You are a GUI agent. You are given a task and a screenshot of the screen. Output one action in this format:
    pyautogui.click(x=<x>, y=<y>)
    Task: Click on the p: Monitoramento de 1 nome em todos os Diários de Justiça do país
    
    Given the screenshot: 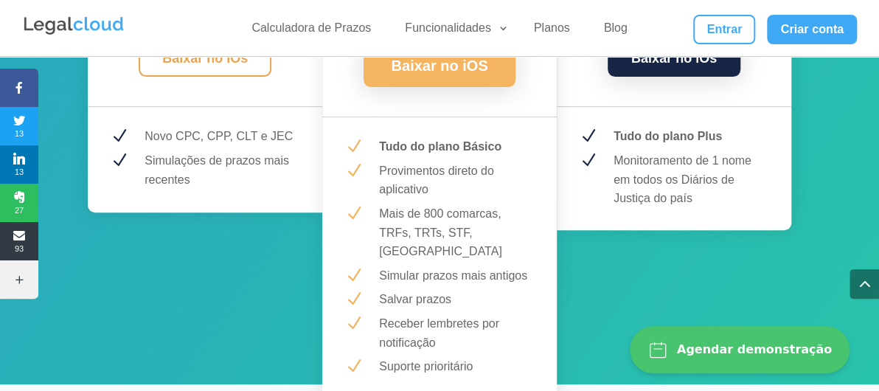 What is the action you would take?
    pyautogui.click(x=691, y=179)
    